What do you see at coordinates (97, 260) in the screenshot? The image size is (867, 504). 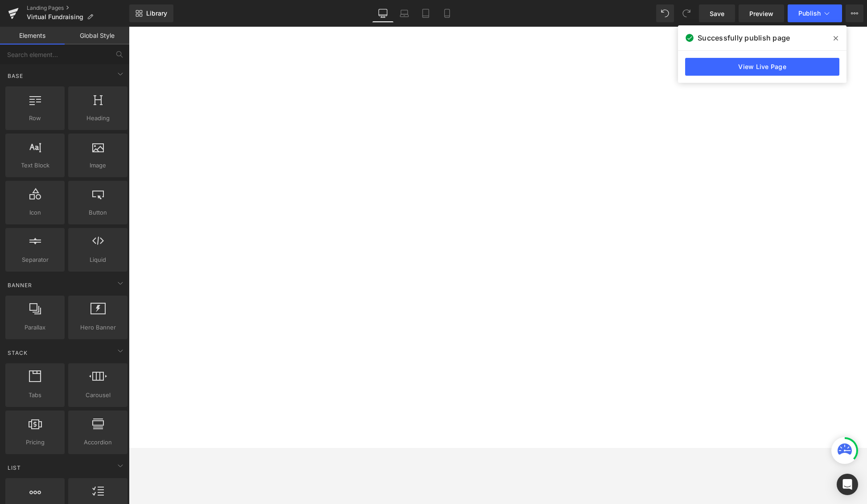 I see `span: Liquid` at bounding box center [97, 260].